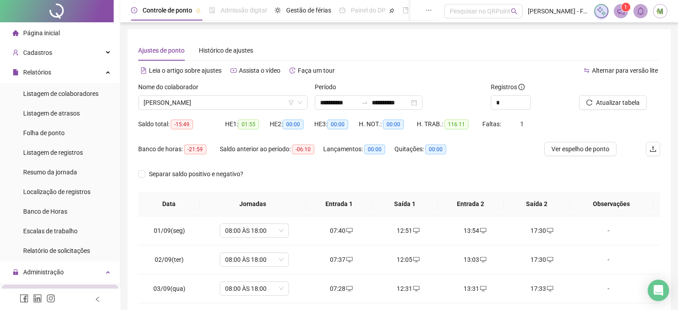 Image resolution: width=678 pixels, height=310 pixels. Describe the element at coordinates (291, 103) in the screenshot. I see `span: filter` at that location.